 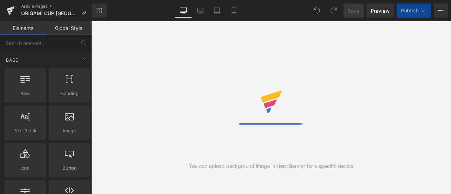 I want to click on a: New Library, so click(x=99, y=11).